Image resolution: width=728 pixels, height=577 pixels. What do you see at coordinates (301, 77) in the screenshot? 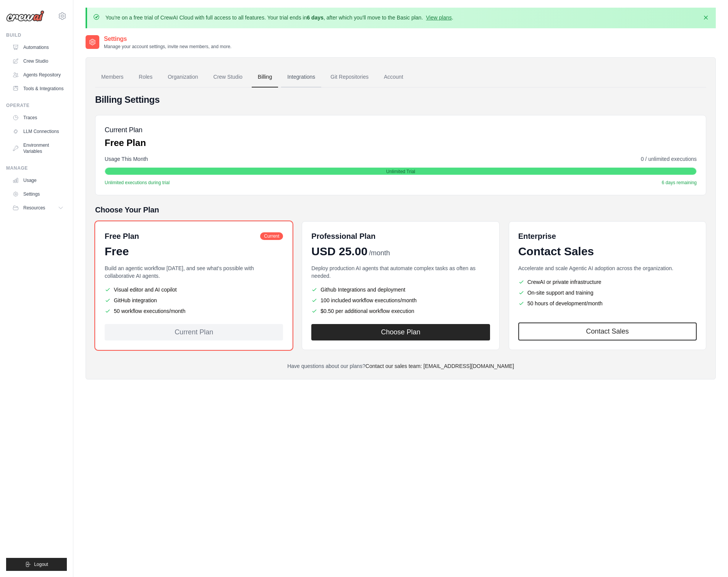
I see `a: Integrations` at bounding box center [301, 77].